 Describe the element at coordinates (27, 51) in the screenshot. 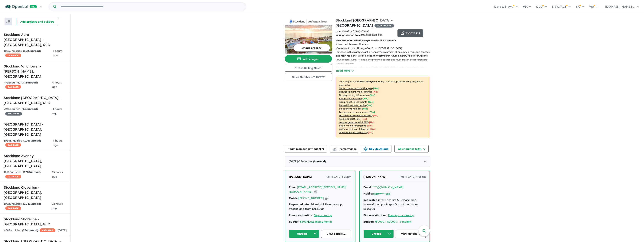

I see `span: 1029` at that location.